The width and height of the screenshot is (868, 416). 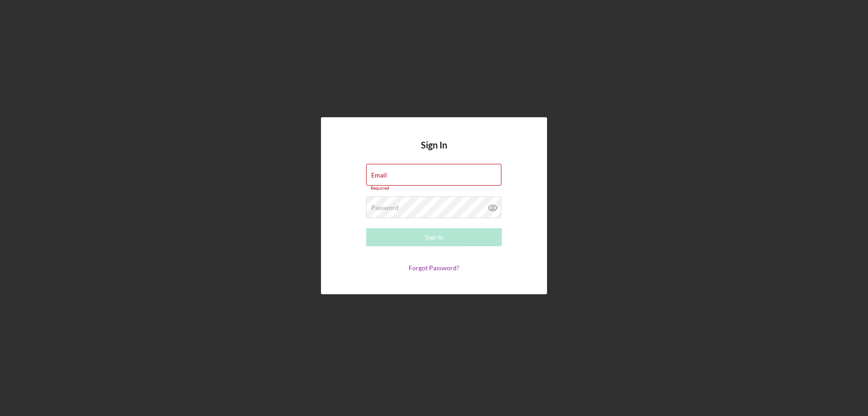 I want to click on a: Forgot Password?, so click(x=434, y=267).